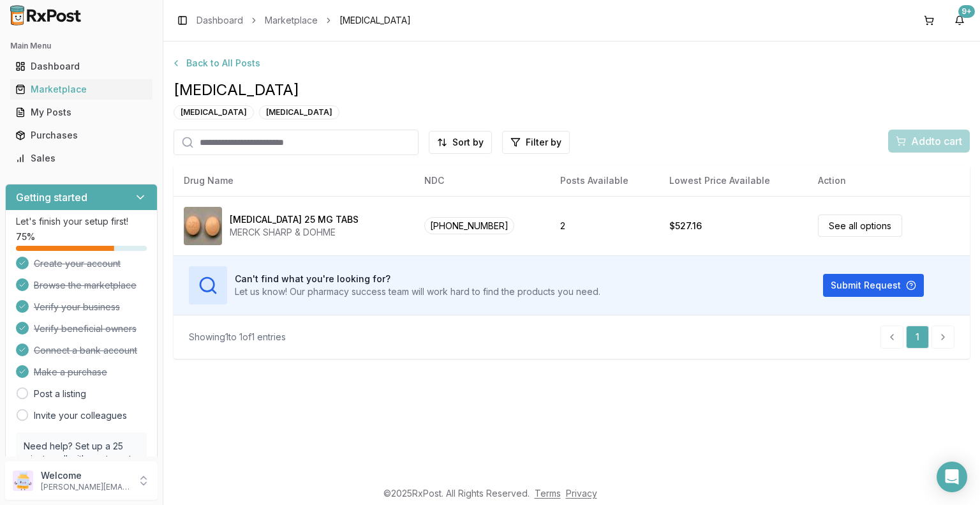 This screenshot has width=980, height=505. What do you see at coordinates (967, 12) in the screenshot?
I see `div: 9+` at bounding box center [967, 12].